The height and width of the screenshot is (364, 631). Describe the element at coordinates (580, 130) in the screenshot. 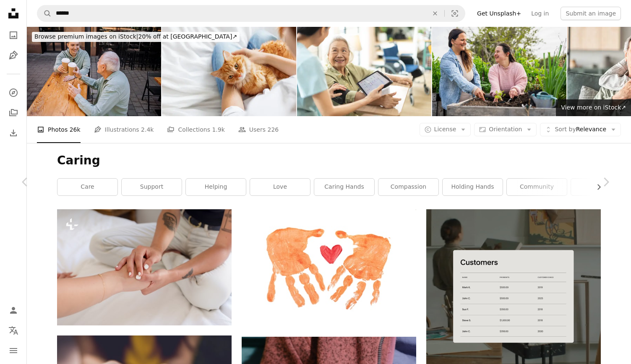

I see `button: Sort byRelevance` at that location.